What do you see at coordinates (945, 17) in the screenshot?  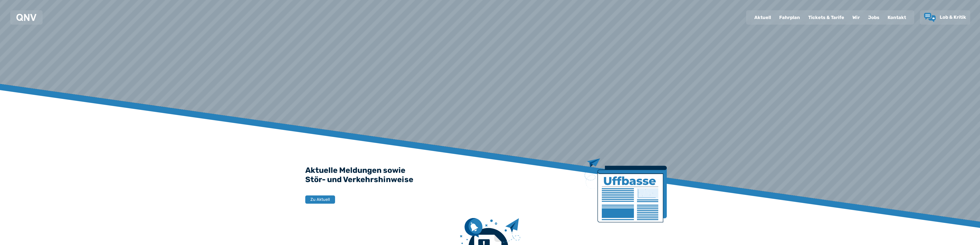 I see `a: Lob & Kritik` at bounding box center [945, 17].